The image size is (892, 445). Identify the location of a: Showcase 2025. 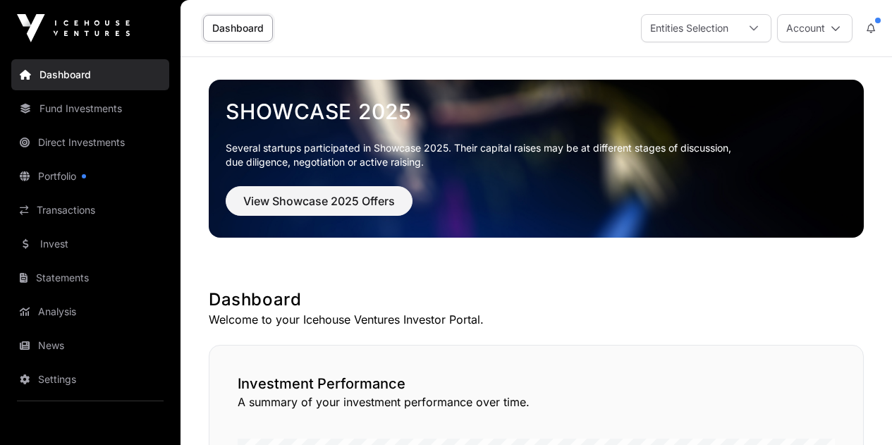
(536, 111).